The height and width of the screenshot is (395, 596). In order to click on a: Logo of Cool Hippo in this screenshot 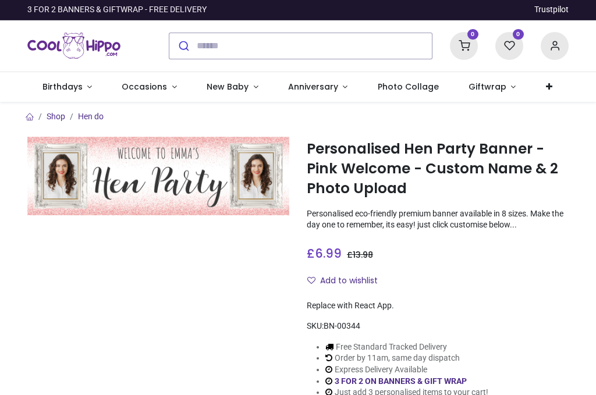, I will do `click(74, 46)`.